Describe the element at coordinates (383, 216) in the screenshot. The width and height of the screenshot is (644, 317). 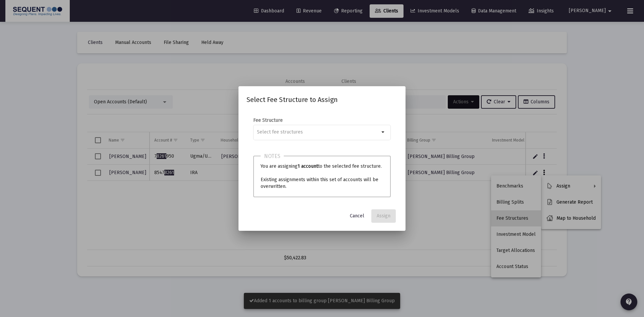
I see `button: Assign` at that location.